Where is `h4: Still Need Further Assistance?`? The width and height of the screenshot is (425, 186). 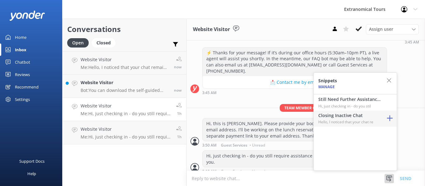 h4: Still Need Further Assistance? is located at coordinates (350, 100).